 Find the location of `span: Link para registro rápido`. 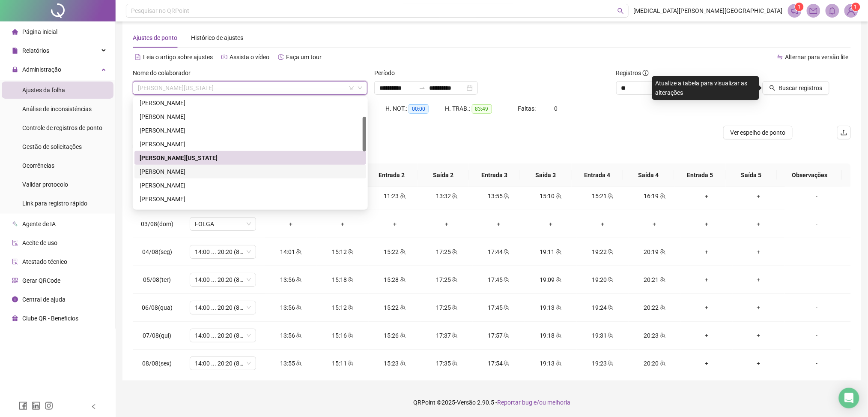

span: Link para registro rápido is located at coordinates (55, 203).